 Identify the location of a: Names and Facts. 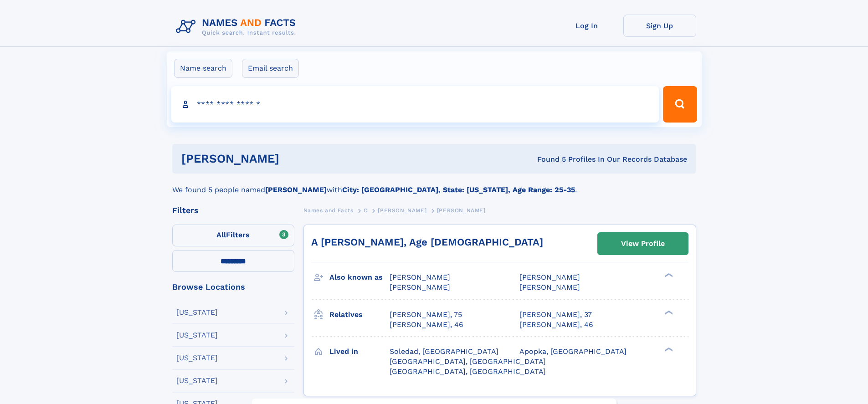
(328, 210).